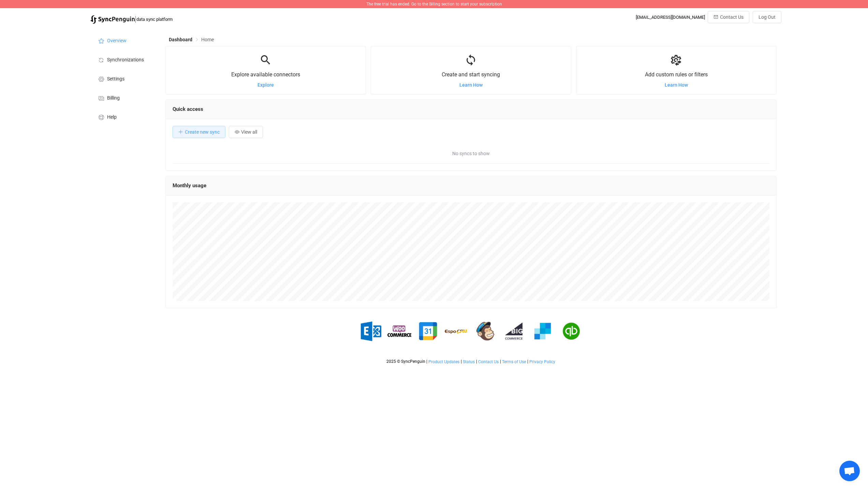 This screenshot has width=868, height=488. Describe the element at coordinates (514, 362) in the screenshot. I see `span: Terms of Use` at that location.